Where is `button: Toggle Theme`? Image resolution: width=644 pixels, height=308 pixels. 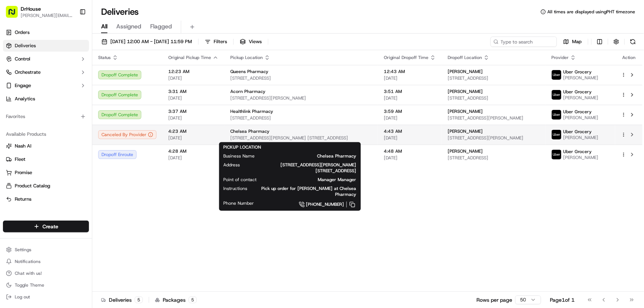
button: Toggle Theme is located at coordinates (46, 285).